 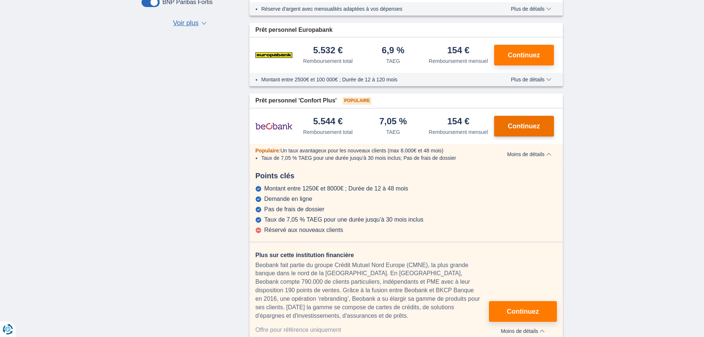 What do you see at coordinates (393, 122) in the screenshot?
I see `div: 7,05 %` at bounding box center [393, 122].